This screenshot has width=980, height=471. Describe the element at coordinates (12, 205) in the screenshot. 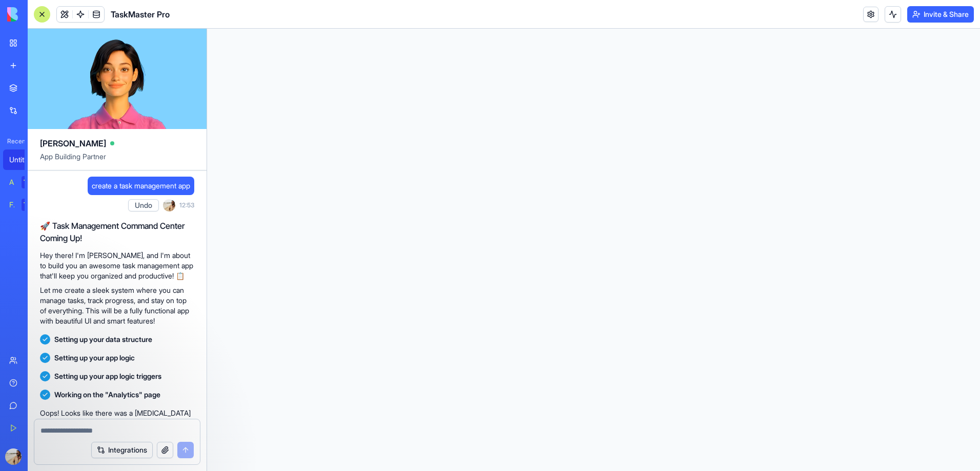

I see `div: Feedback Form` at that location.